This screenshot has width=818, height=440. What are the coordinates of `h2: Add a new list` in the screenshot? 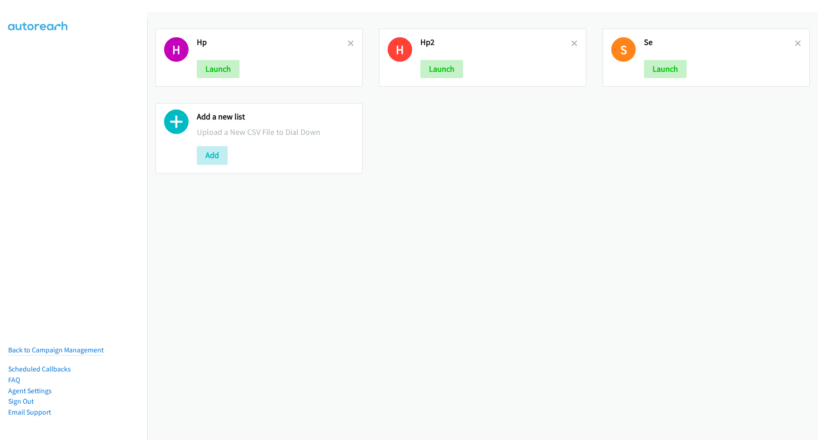 It's located at (275, 117).